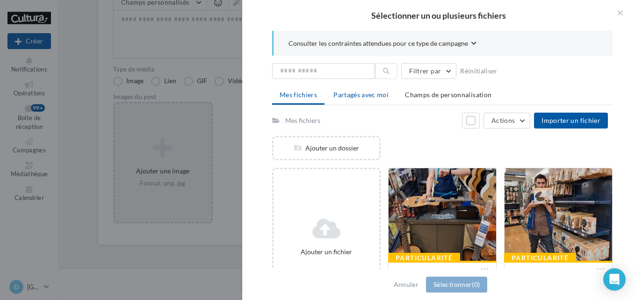 This screenshot has height=300, width=635. What do you see at coordinates (571, 121) in the screenshot?
I see `button: Importer un fichier` at bounding box center [571, 121].